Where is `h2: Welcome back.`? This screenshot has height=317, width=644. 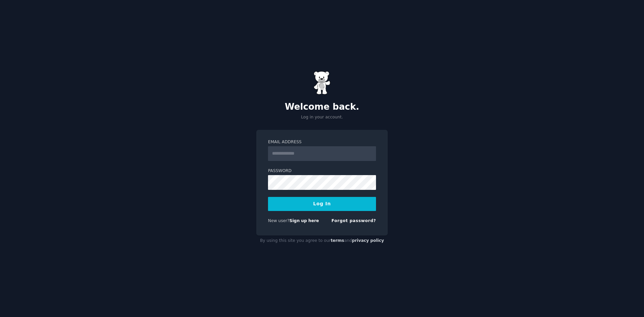
h2: Welcome back. is located at coordinates (322, 107).